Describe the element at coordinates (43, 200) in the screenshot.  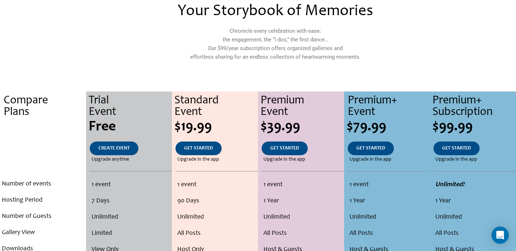
I see `li: Hosting Period` at that location.